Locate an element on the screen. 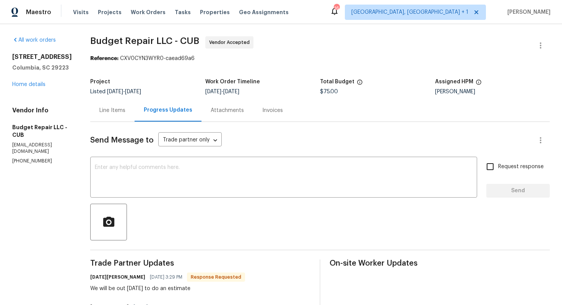 The height and width of the screenshot is (305, 562). h5: Columbia, SC 29223 is located at coordinates (42, 68).